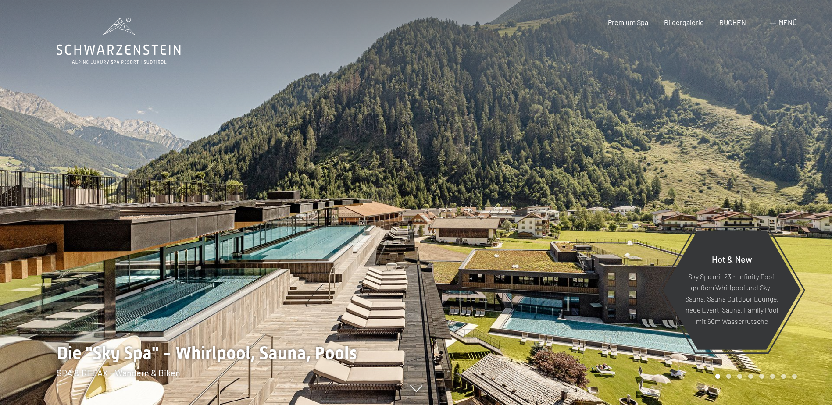 The height and width of the screenshot is (405, 832). What do you see at coordinates (761, 376) in the screenshot?
I see `div: Carousel Page 5` at bounding box center [761, 376].